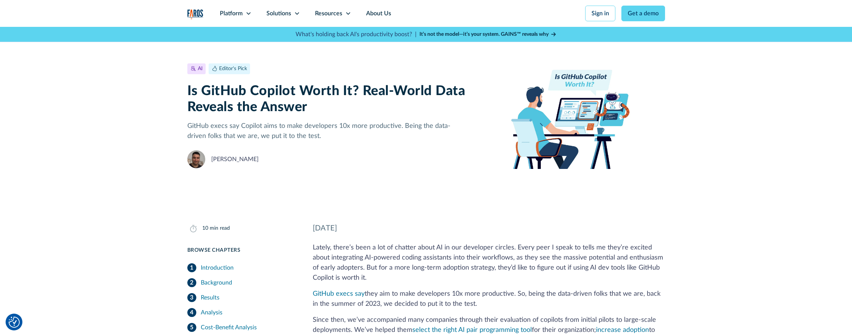  I want to click on img: Revisit consent button, so click(14, 322).